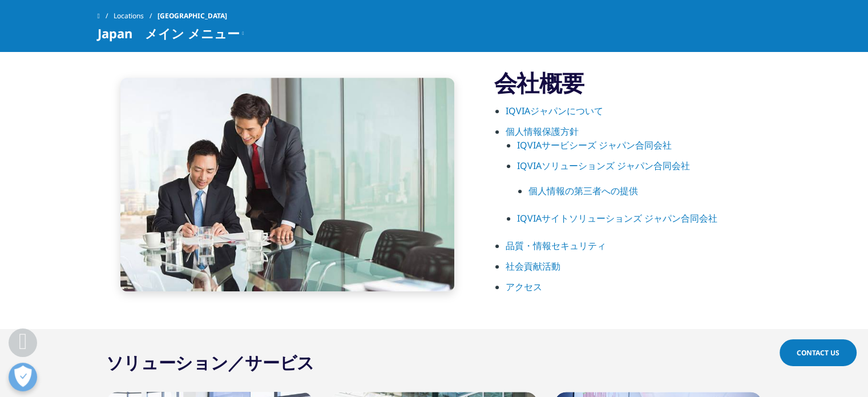  I want to click on h3: 会社概要, so click(632, 83).